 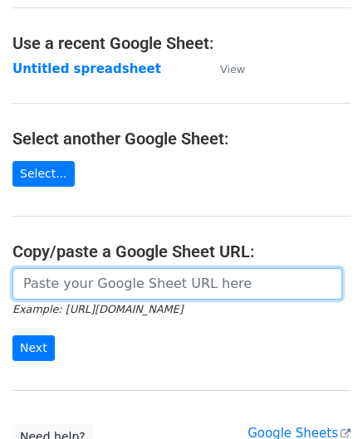 What do you see at coordinates (321, 399) in the screenshot?
I see `div: Chat Widget` at bounding box center [321, 399].